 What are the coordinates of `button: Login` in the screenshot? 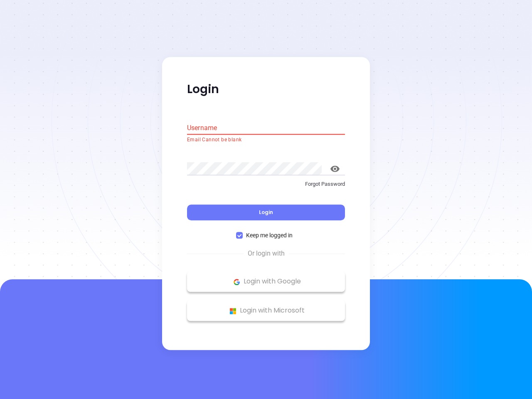 It's located at (266, 213).